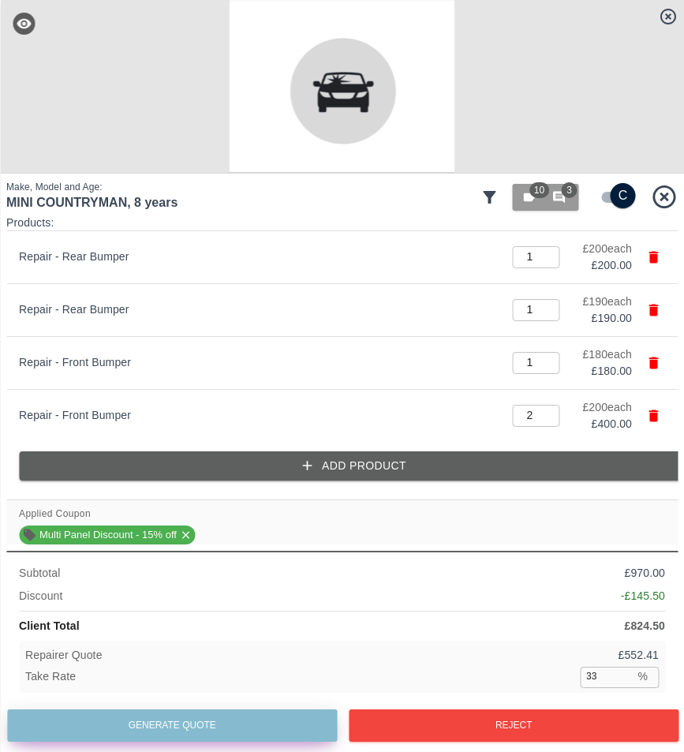  What do you see at coordinates (50, 676) in the screenshot?
I see `p: Take Rate` at bounding box center [50, 676].